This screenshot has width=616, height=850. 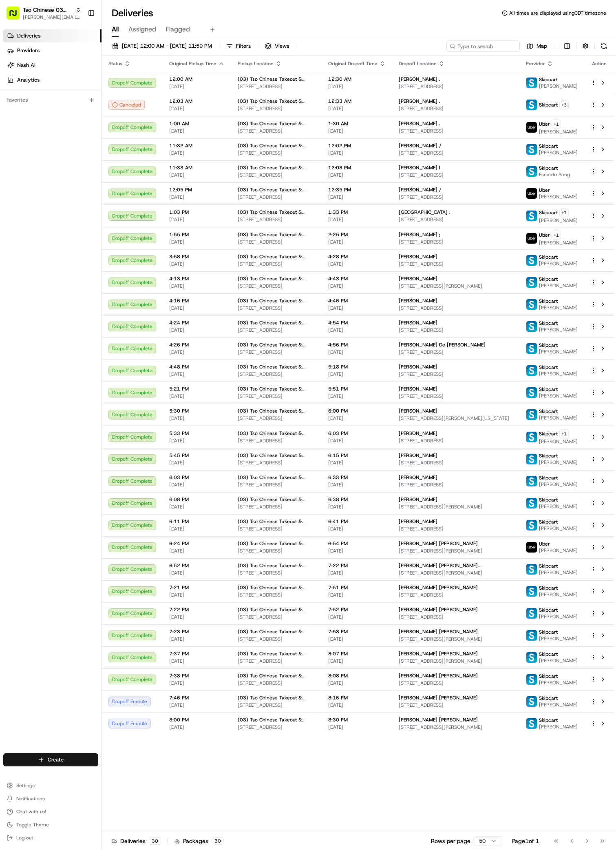 I want to click on span: Create, so click(x=56, y=760).